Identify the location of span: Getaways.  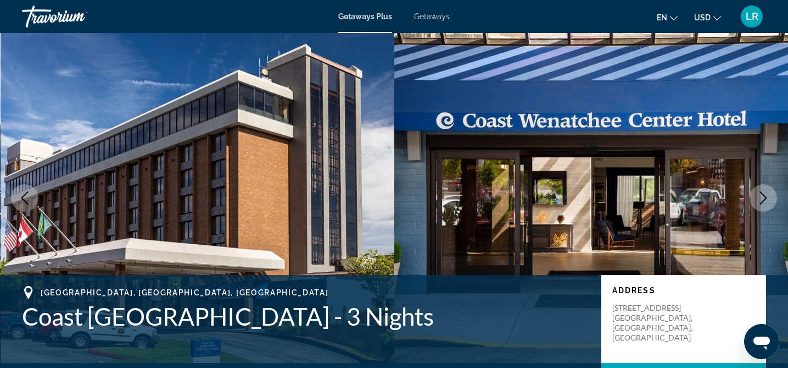
(432, 16).